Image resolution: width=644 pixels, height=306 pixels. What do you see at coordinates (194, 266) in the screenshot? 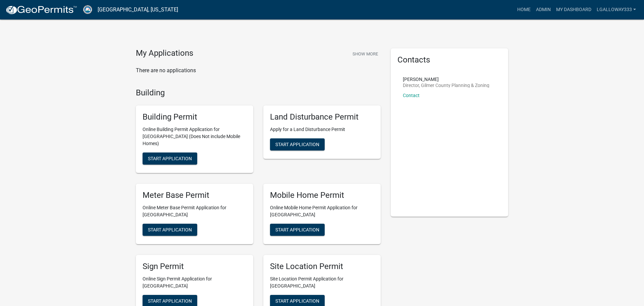
I see `h5: Sign Permit` at bounding box center [194, 266].